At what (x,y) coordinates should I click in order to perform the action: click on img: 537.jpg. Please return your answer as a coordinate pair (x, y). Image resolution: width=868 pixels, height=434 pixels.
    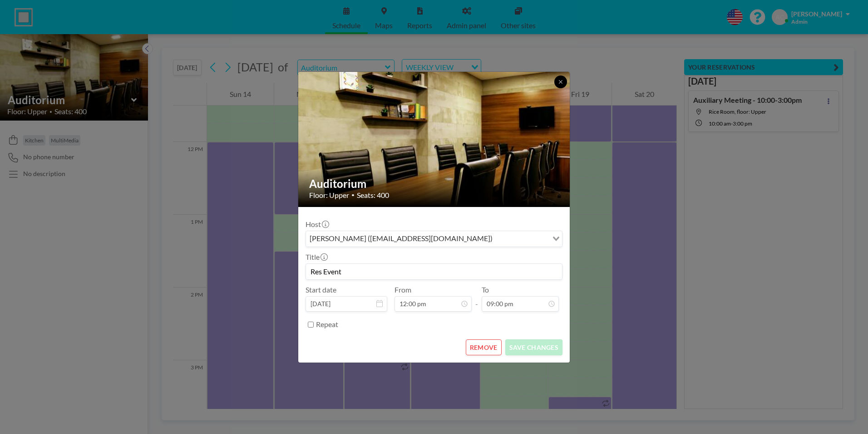
    Looking at the image, I should click on (434, 139).